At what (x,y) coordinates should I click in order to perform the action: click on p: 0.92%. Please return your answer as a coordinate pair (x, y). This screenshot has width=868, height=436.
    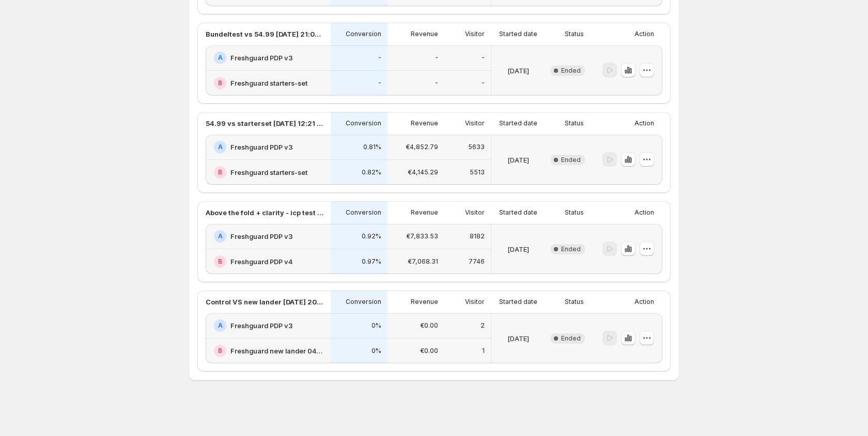
    Looking at the image, I should click on (371, 236).